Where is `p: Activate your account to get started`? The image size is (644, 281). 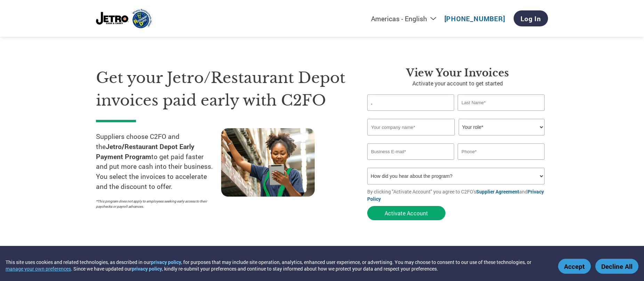
p: Activate your account to get started is located at coordinates (458, 84).